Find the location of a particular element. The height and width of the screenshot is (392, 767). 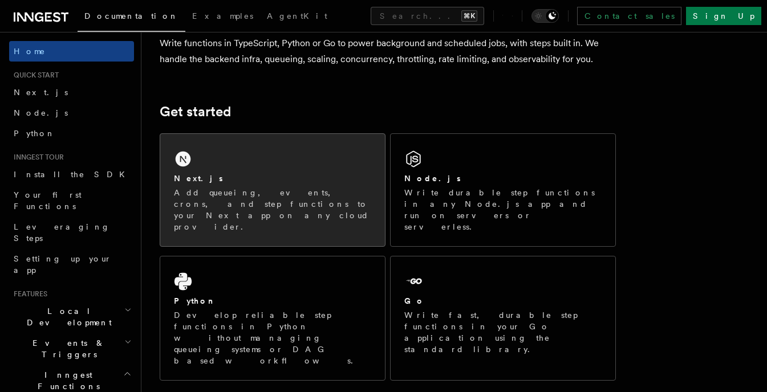

span: Home is located at coordinates (30, 51).